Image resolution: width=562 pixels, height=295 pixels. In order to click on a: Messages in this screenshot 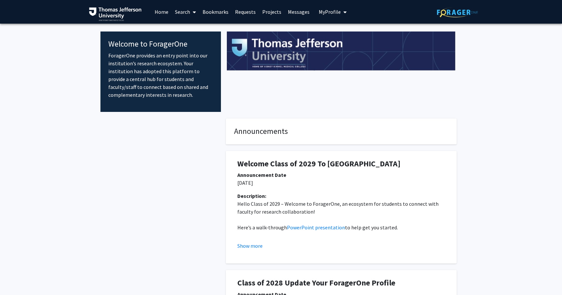, I will do `click(299, 12)`.